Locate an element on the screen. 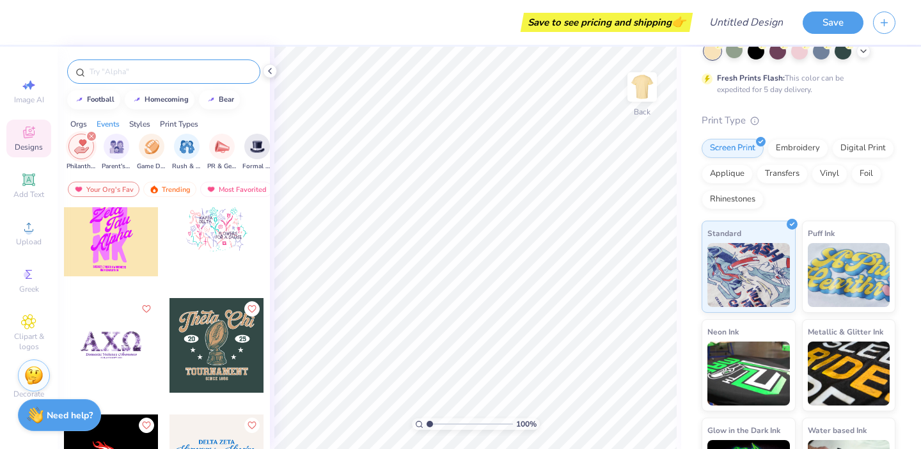 Image resolution: width=921 pixels, height=449 pixels. img: Metallic & Glitter Ink is located at coordinates (849, 373).